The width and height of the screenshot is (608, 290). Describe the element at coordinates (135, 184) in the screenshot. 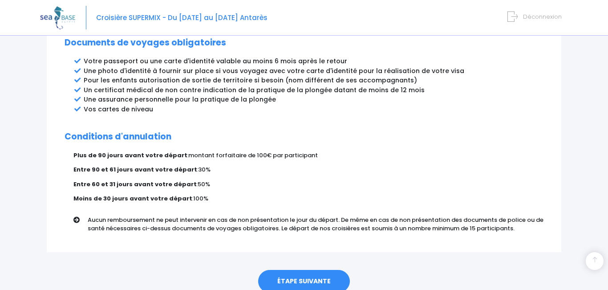

I see `strong: Entre 60 et 31 jours avant votre départ` at that location.